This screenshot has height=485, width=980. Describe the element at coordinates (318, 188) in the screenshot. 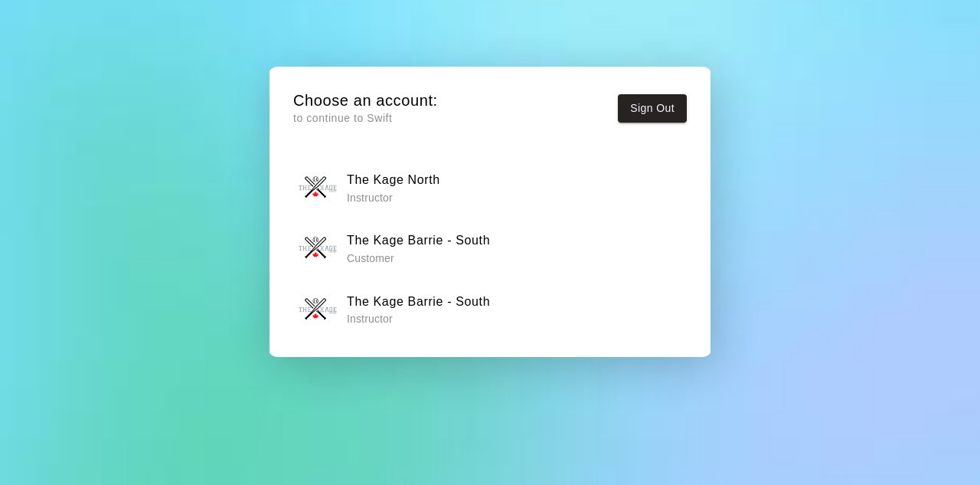

I see `img: The Kage North` at that location.